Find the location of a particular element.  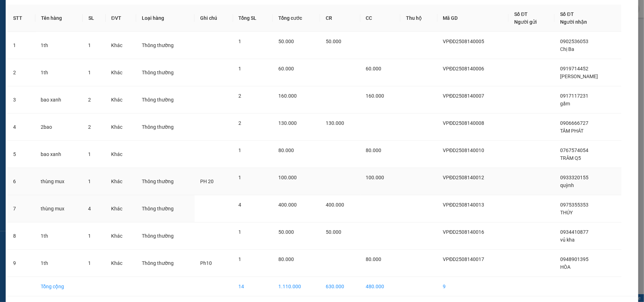

li: 26 Phó Cơ Điều, Phường 12 is located at coordinates (181, 22).